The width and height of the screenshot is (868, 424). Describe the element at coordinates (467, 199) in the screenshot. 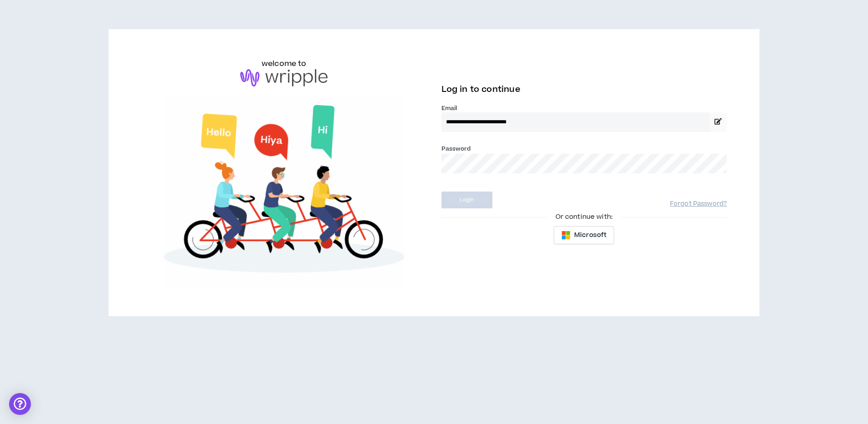

I see `button: Login` at that location.